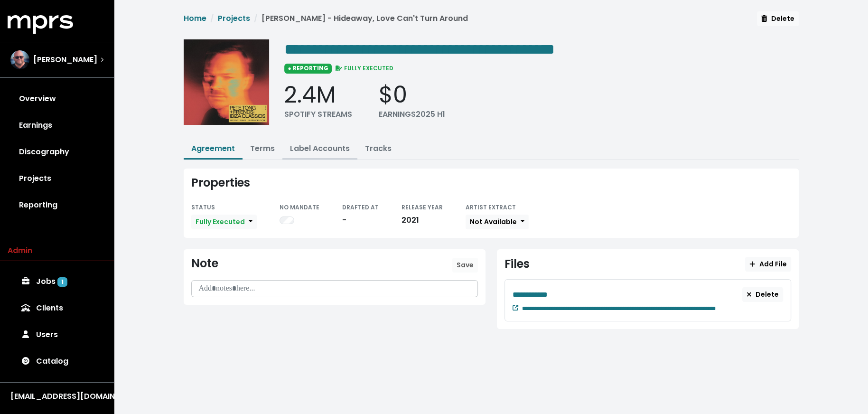 This screenshot has width=868, height=414. I want to click on a: Earnings, so click(57, 125).